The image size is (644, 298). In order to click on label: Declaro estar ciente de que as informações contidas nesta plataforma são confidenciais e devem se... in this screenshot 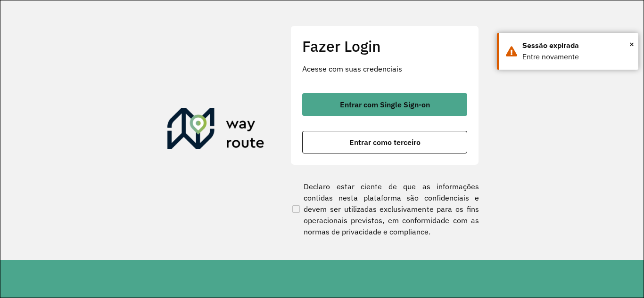, I will do `click(385, 209)`.